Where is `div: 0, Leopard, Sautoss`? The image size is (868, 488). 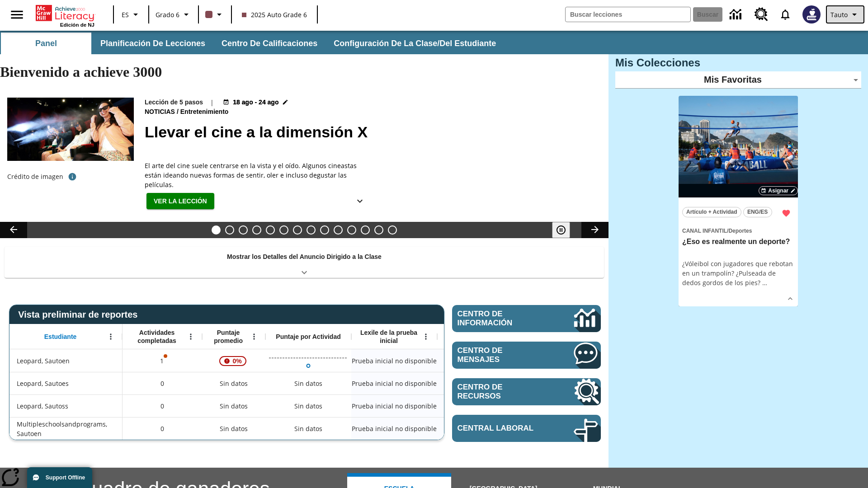
div: 0, Leopard, Sautoss is located at coordinates (163, 406).